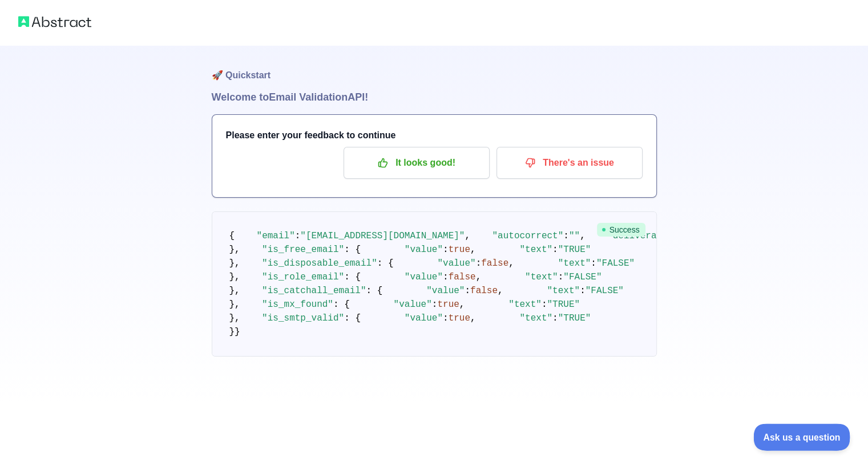  I want to click on span: "is_free_email", so click(303, 250).